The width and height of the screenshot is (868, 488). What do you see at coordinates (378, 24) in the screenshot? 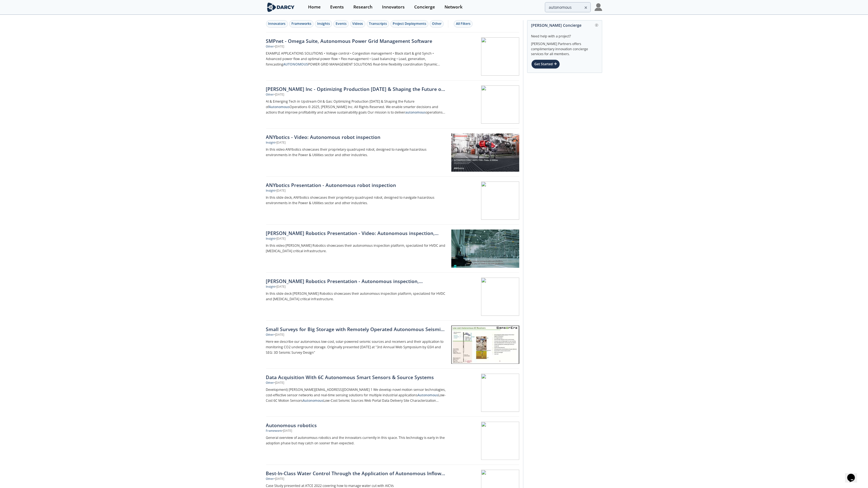
I see `div: Transcripts` at bounding box center [378, 24].